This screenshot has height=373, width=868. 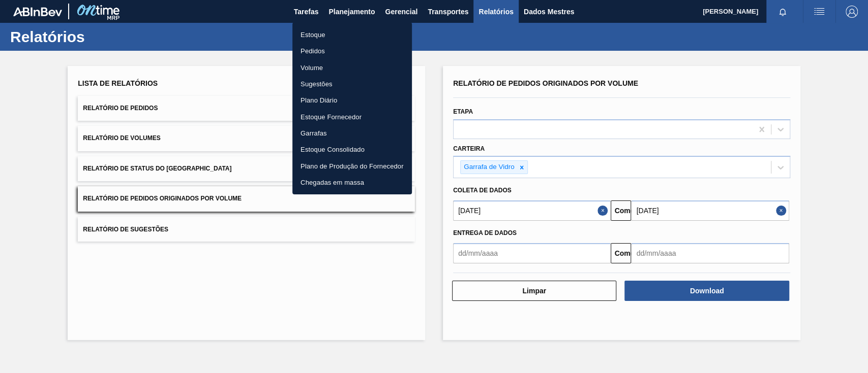 I want to click on a: Plano de Produção do Fornecedor, so click(x=352, y=166).